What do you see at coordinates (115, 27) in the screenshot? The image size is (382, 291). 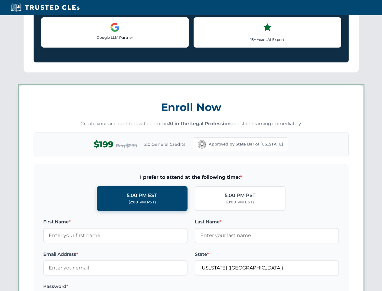 I see `img: Google` at bounding box center [115, 27].